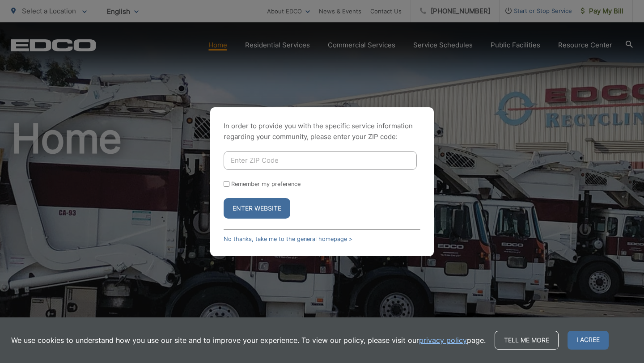 This screenshot has height=363, width=644. I want to click on input: Enter ZIP Code, so click(320, 161).